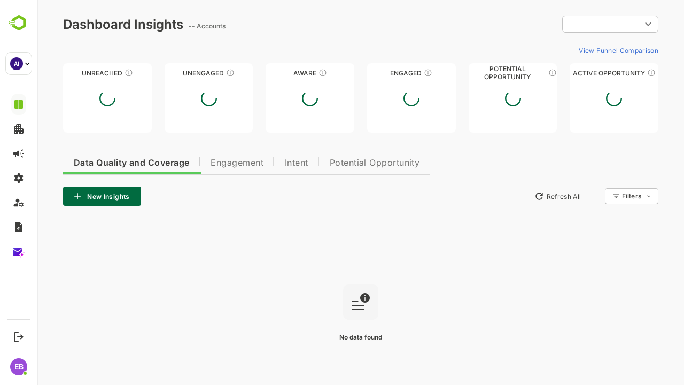  I want to click on span: Data Quality and Coverage, so click(94, 163).